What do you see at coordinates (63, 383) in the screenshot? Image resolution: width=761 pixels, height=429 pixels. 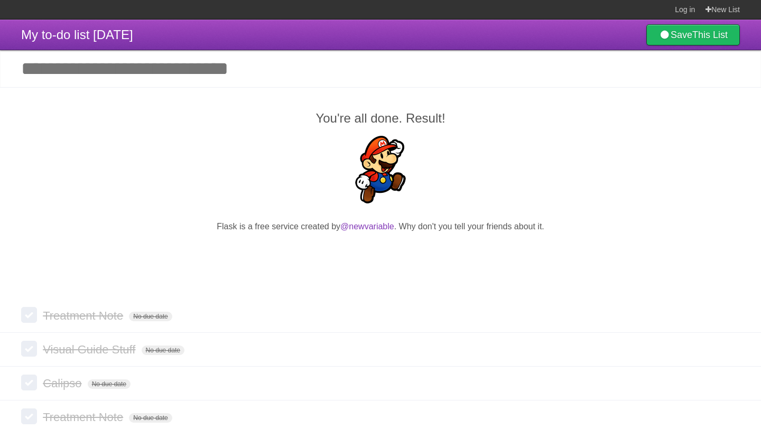 I see `span: Calipso` at bounding box center [63, 383].